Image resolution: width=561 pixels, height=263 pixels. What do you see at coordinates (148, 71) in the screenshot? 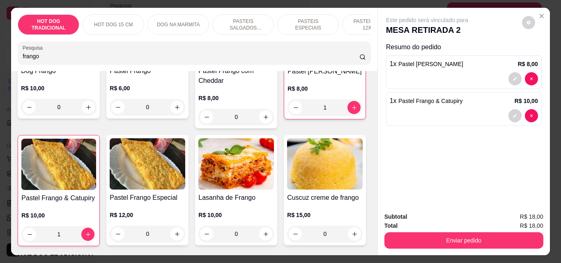
I see `h4: Pastel Frango` at bounding box center [148, 71].